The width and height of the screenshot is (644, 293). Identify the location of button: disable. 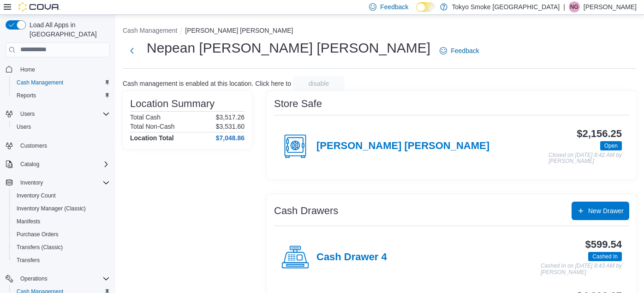
(319, 83).